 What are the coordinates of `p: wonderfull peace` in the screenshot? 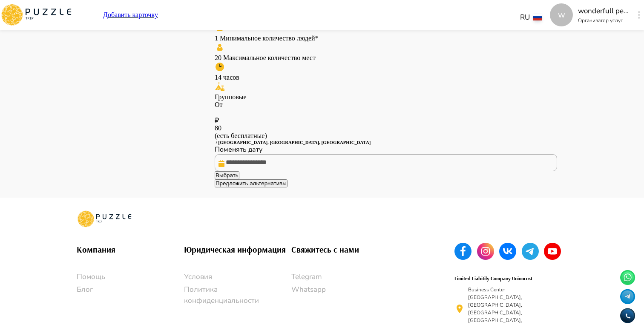 It's located at (604, 11).